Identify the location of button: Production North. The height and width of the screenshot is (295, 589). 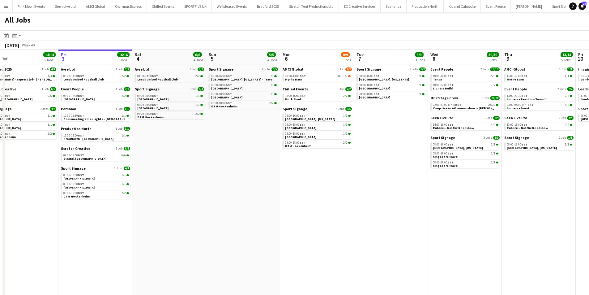
(425, 6).